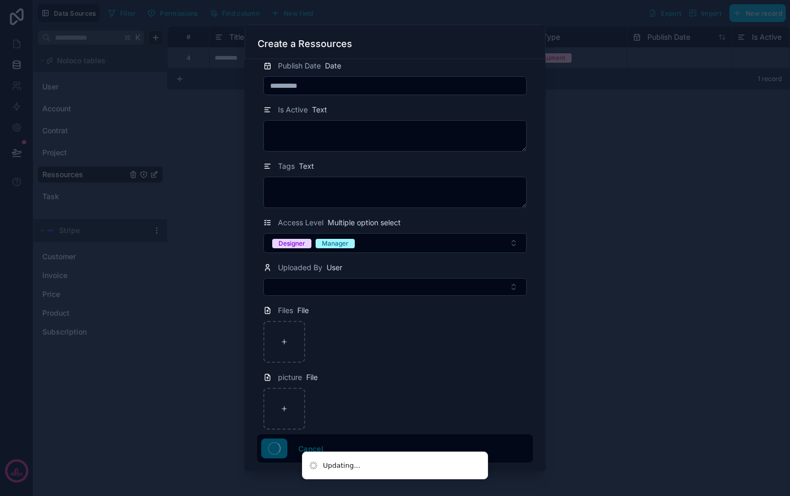 Image resolution: width=790 pixels, height=496 pixels. What do you see at coordinates (291, 243) in the screenshot?
I see `button: Unselect DESIGNER` at bounding box center [291, 243].